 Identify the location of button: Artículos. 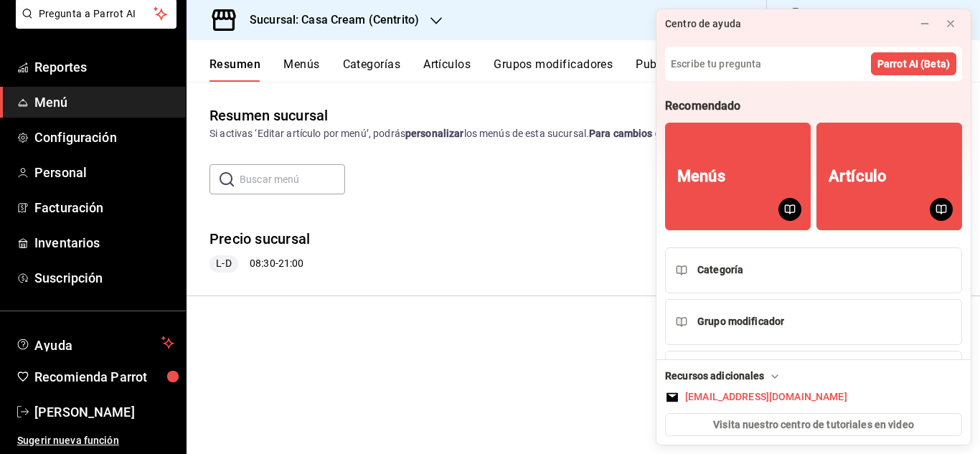
(447, 70).